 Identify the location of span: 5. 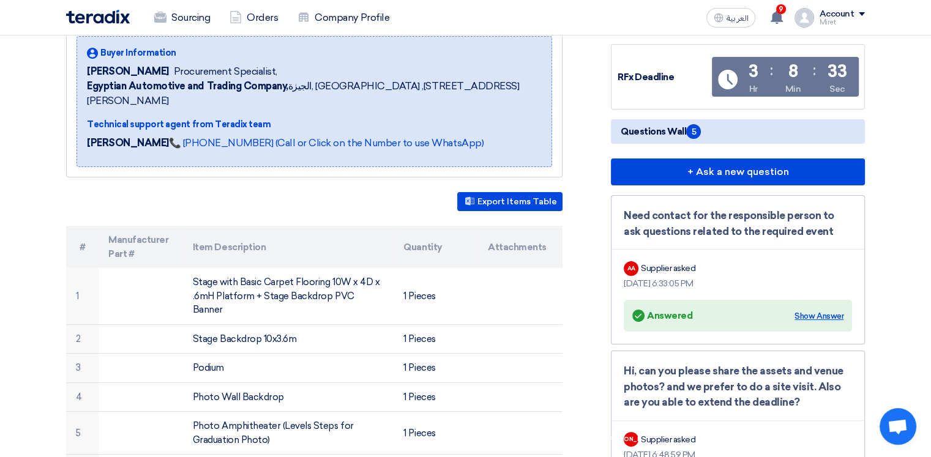
(693, 132).